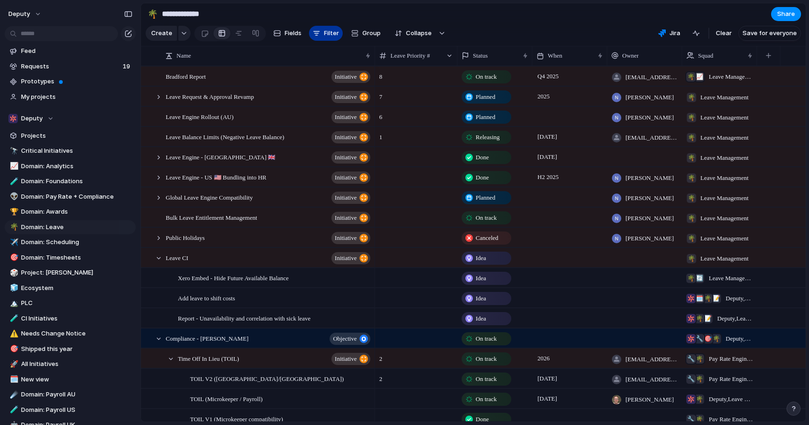  Describe the element at coordinates (25, 14) in the screenshot. I see `button: deputy` at that location.